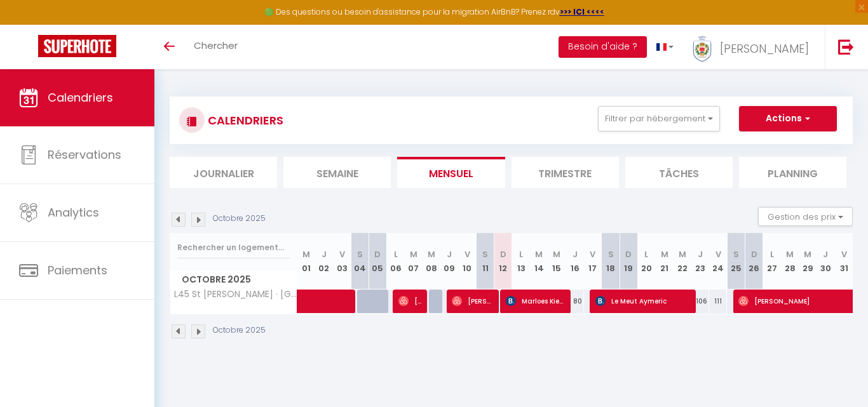 The image size is (868, 407). What do you see at coordinates (564, 172) in the screenshot?
I see `li: Trimestre` at bounding box center [564, 172].